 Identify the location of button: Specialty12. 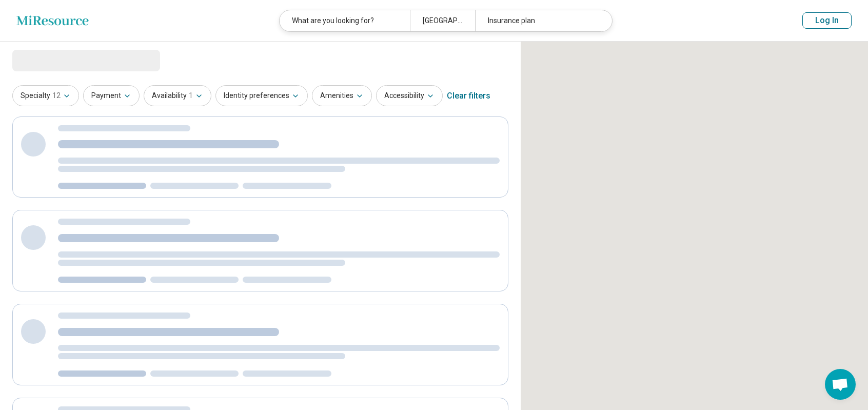
(46, 96).